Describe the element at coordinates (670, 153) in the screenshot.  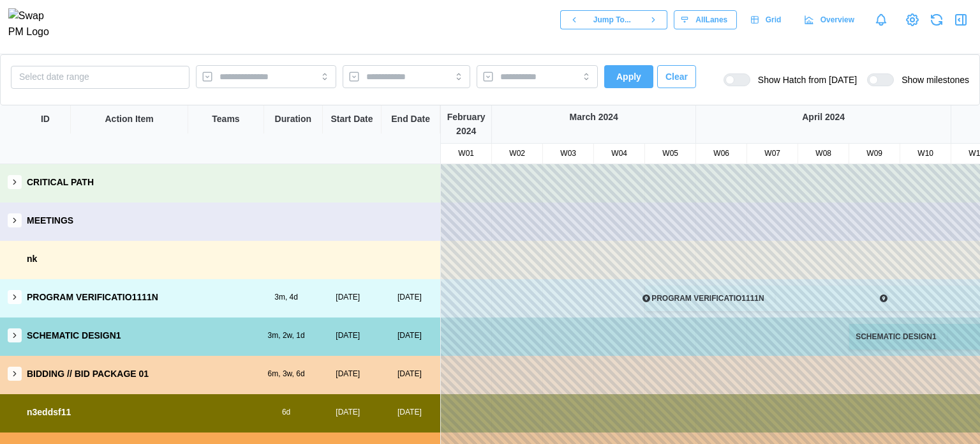
I see `div: W05` at that location.